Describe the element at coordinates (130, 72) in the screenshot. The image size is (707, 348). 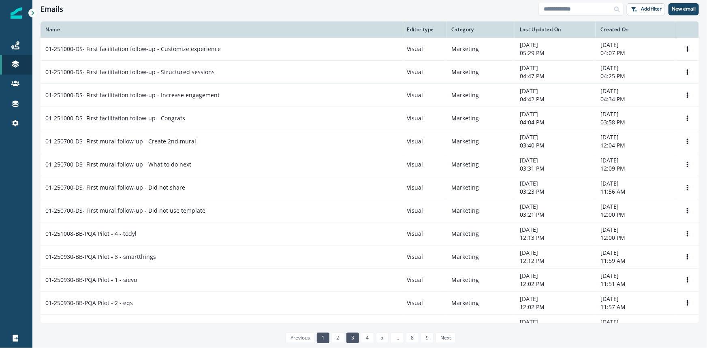
I see `p: 01-251000-DS- First facilitation follow-up - Structured sessions` at that location.